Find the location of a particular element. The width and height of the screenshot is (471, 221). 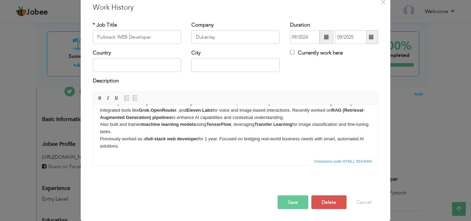

input: Currently work here is located at coordinates (292, 52).